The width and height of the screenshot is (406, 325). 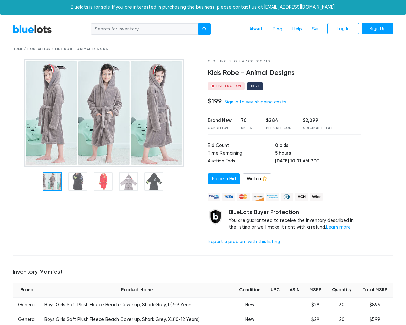 What do you see at coordinates (318, 146) in the screenshot?
I see `td: 0 bids` at bounding box center [318, 146].